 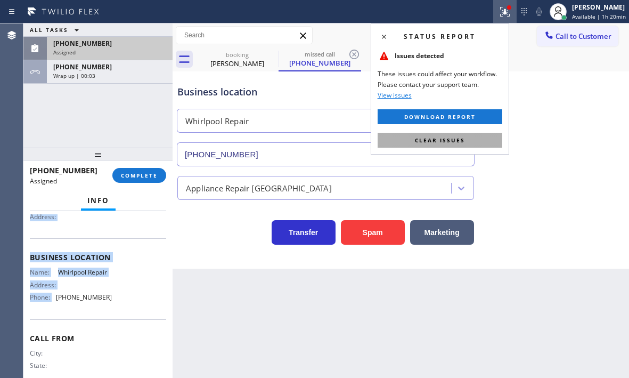 What do you see at coordinates (577, 36) in the screenshot?
I see `button: Call to Customer` at bounding box center [577, 36].